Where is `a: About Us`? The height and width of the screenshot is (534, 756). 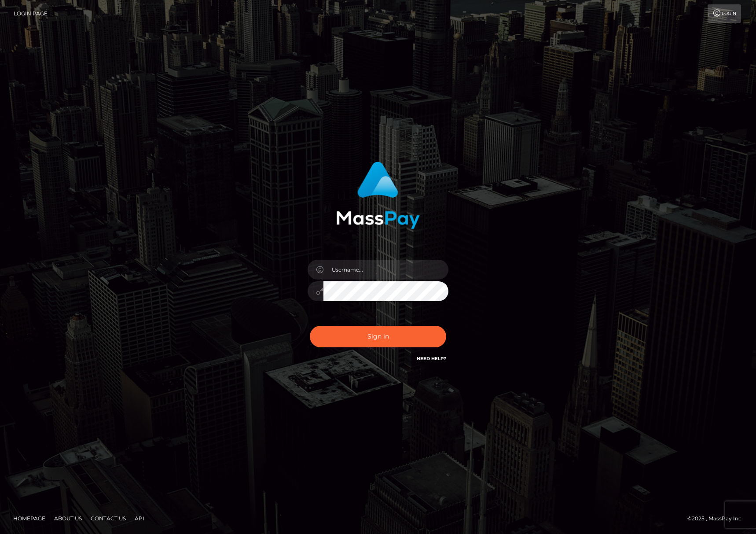 a: About Us is located at coordinates (68, 518).